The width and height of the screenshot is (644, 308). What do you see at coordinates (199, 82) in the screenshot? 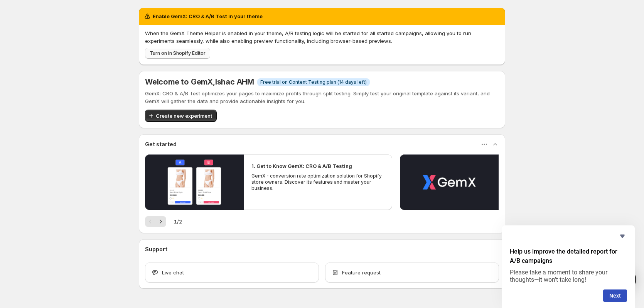
I see `h5: Welcome to GemX` at bounding box center [199, 82].